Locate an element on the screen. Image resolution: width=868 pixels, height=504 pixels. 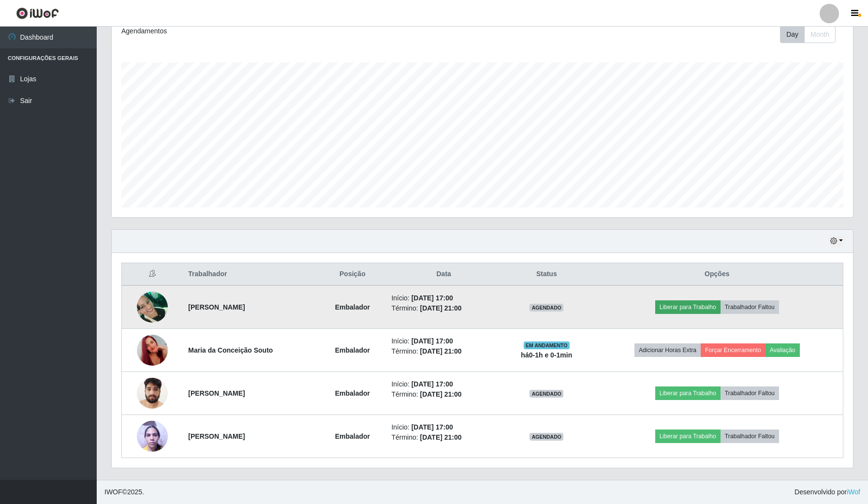
button: Avaliação is located at coordinates (782, 350).